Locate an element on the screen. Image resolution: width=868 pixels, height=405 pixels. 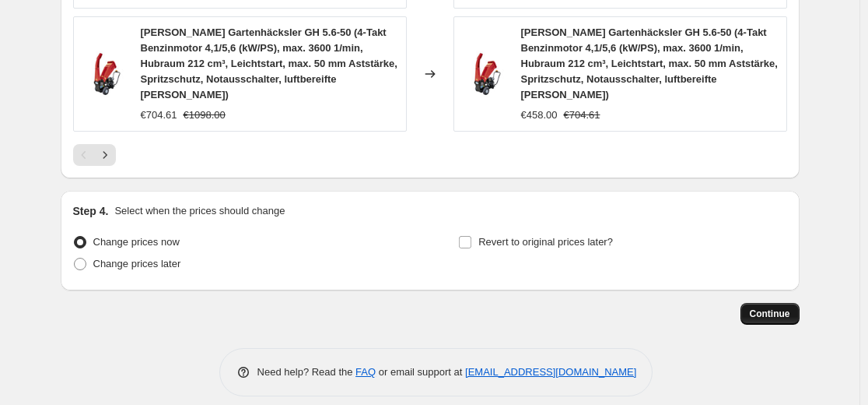
span: Need help? Read the is located at coordinates (306, 371).